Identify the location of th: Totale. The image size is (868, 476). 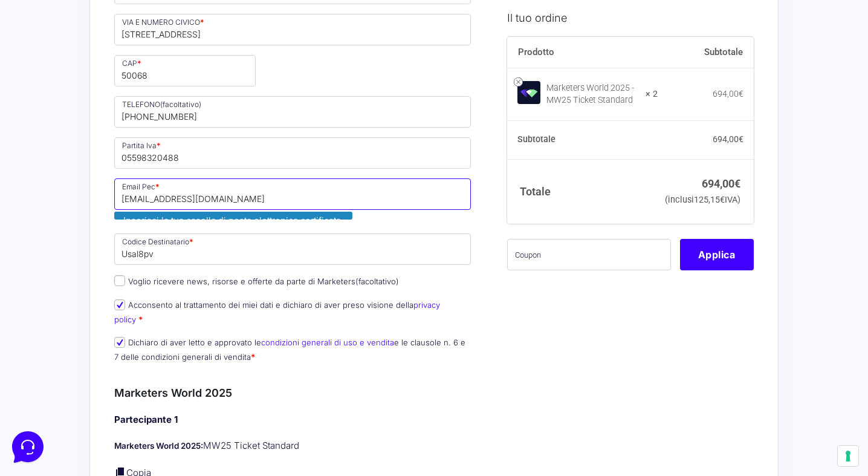
(582, 191).